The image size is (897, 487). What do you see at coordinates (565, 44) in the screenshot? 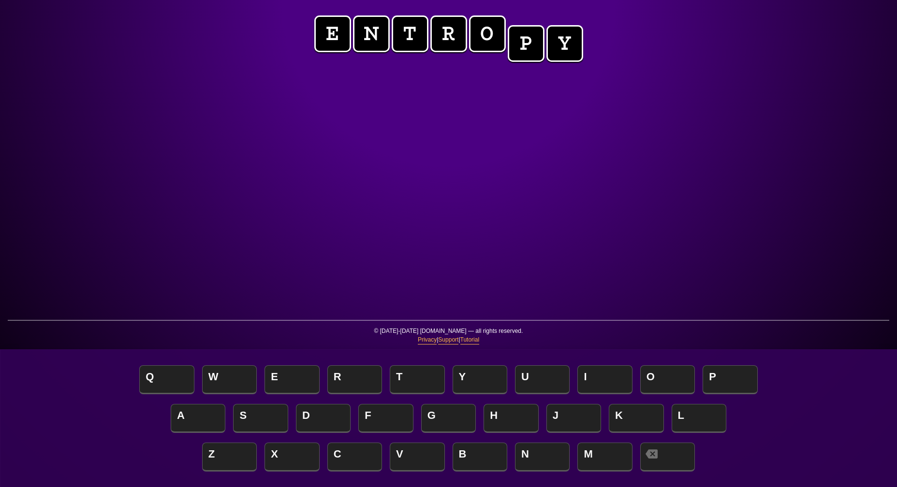
I see `span: y` at bounding box center [565, 44].